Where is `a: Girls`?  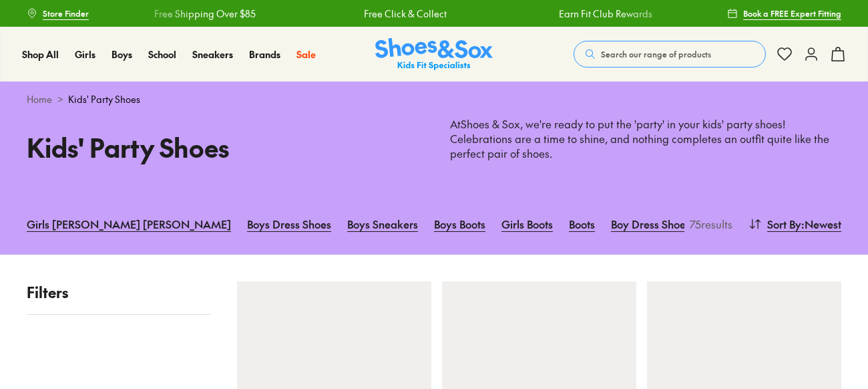 a: Girls is located at coordinates (85, 54).